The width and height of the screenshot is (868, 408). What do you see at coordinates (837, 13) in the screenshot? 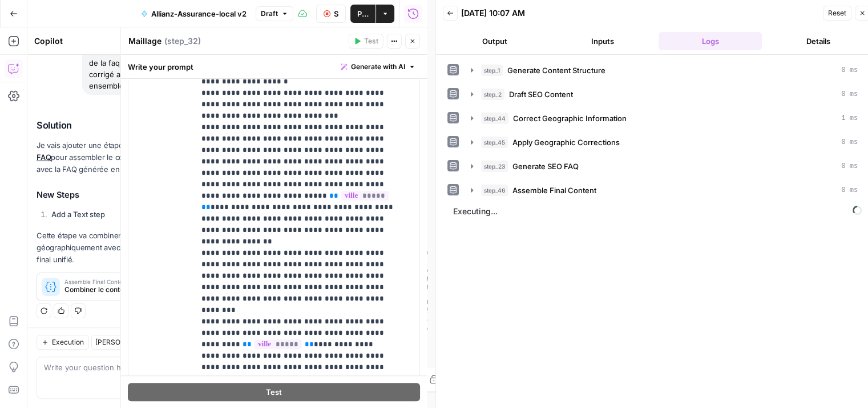
I see `span: Reset` at bounding box center [837, 13].